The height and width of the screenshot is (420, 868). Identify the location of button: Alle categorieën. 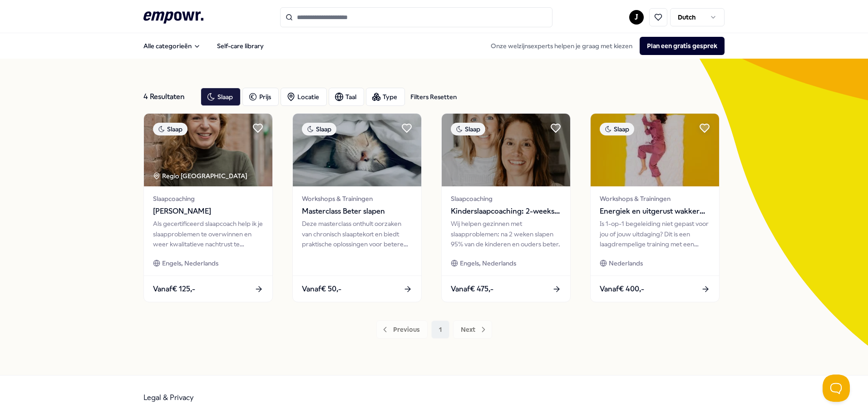
(172, 46).